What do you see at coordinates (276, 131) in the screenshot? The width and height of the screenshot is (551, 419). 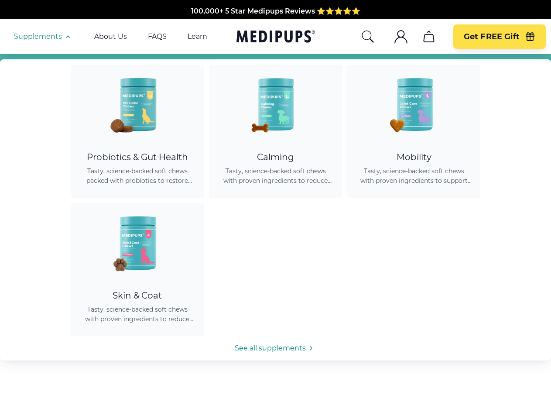 I see `a: Calming Dog Chews - MedipupsCalmingTasty, science-backed soft chews with proven ingredients to re...` at bounding box center [276, 131].